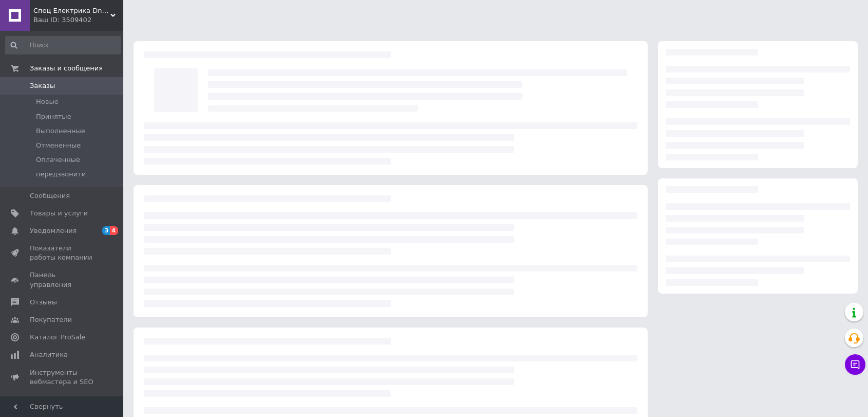 The width and height of the screenshot is (868, 417). Describe the element at coordinates (59, 214) in the screenshot. I see `span: Товары и услуги` at that location.